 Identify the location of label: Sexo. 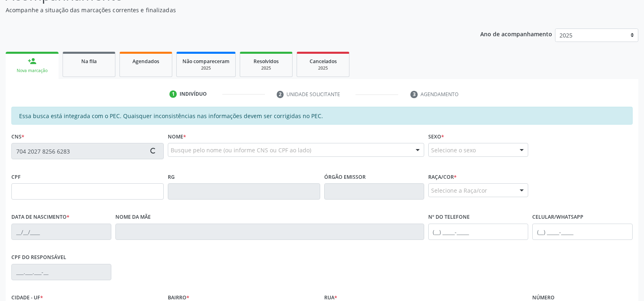
(436, 136).